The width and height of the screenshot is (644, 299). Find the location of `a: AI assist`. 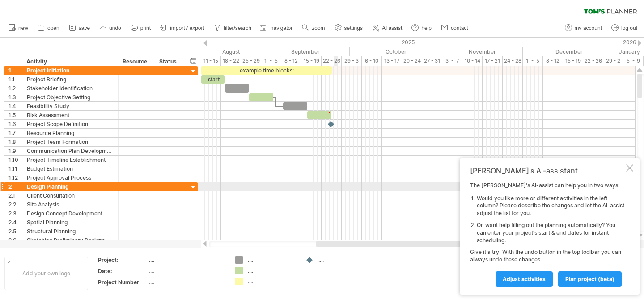

a: AI assist is located at coordinates (387, 28).